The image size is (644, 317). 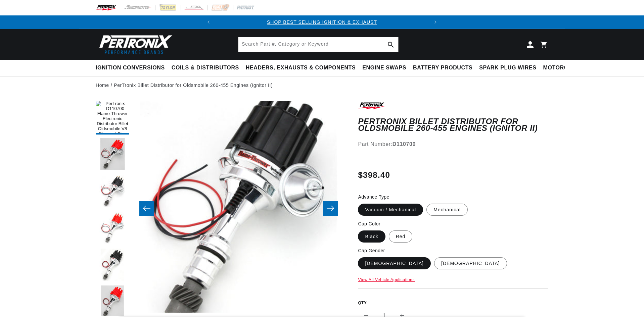 I want to click on a: SHOP BEST SELLING IGNITION & EXHAUST, so click(x=322, y=22).